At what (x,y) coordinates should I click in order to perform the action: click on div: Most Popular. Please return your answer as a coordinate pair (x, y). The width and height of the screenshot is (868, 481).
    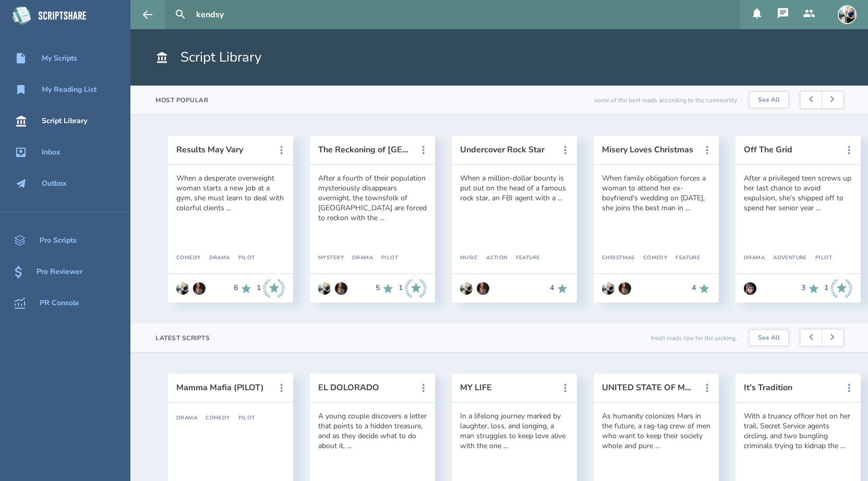
    Looking at the image, I should click on (181, 100).